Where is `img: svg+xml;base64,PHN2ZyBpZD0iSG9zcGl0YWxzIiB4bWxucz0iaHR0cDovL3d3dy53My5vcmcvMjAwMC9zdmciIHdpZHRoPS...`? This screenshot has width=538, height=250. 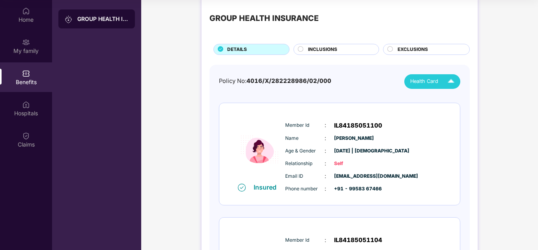 img: svg+xml;base64,PHN2ZyBpZD0iSG9zcGl0YWxzIiB4bWxucz0iaHR0cDovL3d3dy53My5vcmcvMjAwMC9zdmciIHdpZHRoPS... is located at coordinates (26, 105).